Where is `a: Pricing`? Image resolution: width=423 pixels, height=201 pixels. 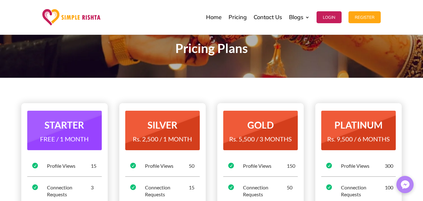 a: Pricing is located at coordinates (237, 17).